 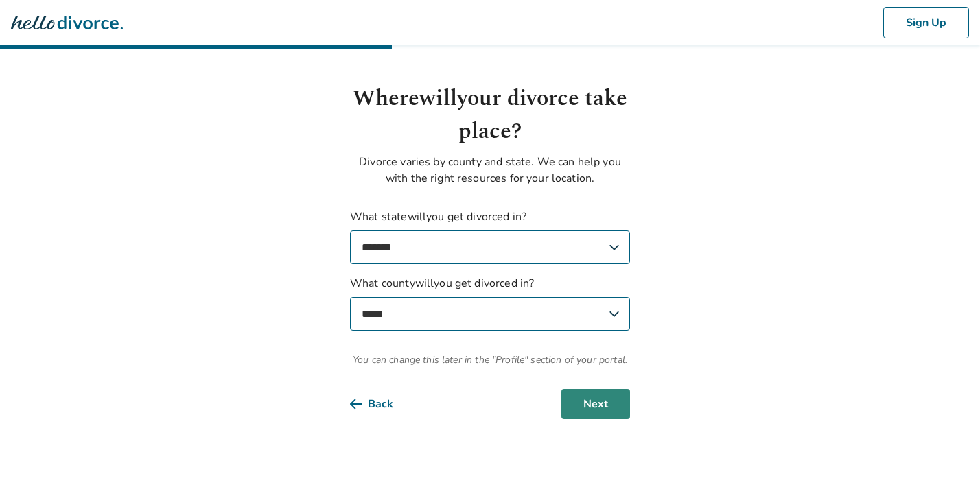 What do you see at coordinates (490, 303) in the screenshot?
I see `label: What county will you get divorced in?` at bounding box center [490, 303].